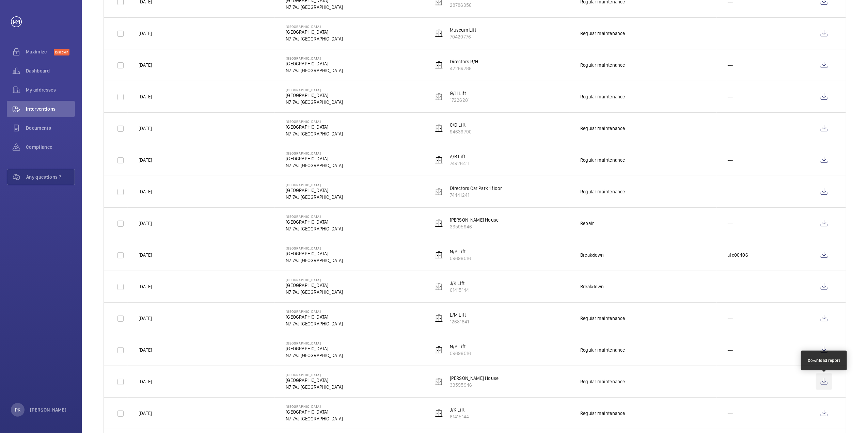 This screenshot has height=433, width=868. I want to click on span: Discover, so click(62, 52).